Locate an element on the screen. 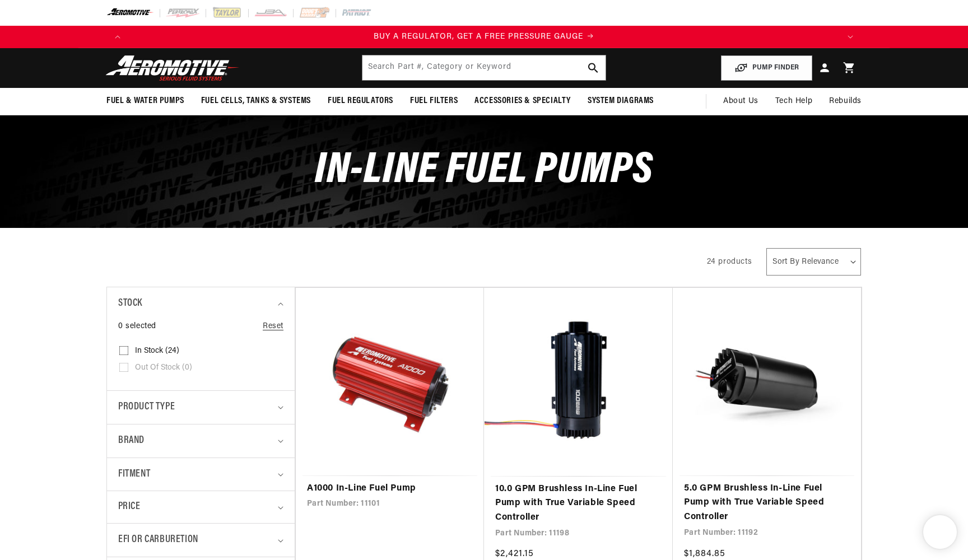  div: Announcement is located at coordinates (484, 37).